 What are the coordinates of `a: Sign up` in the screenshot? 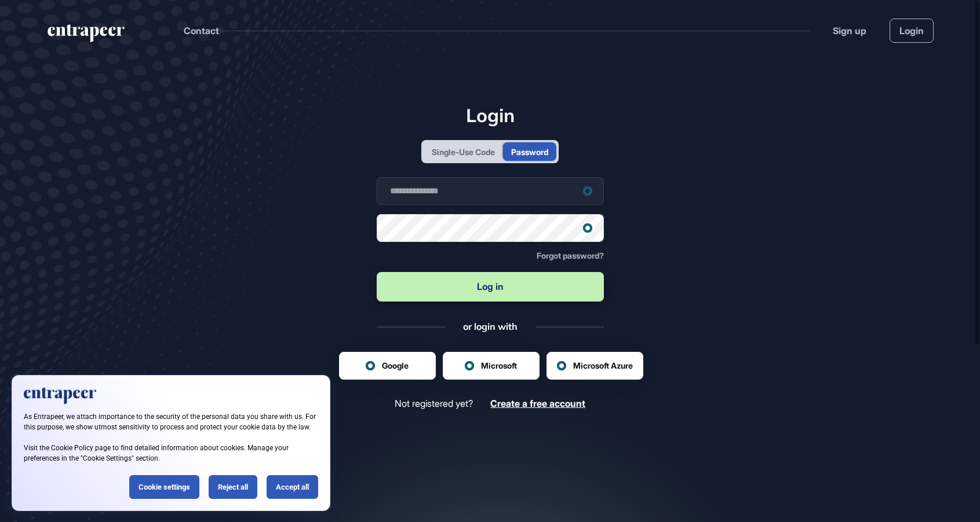 It's located at (850, 30).